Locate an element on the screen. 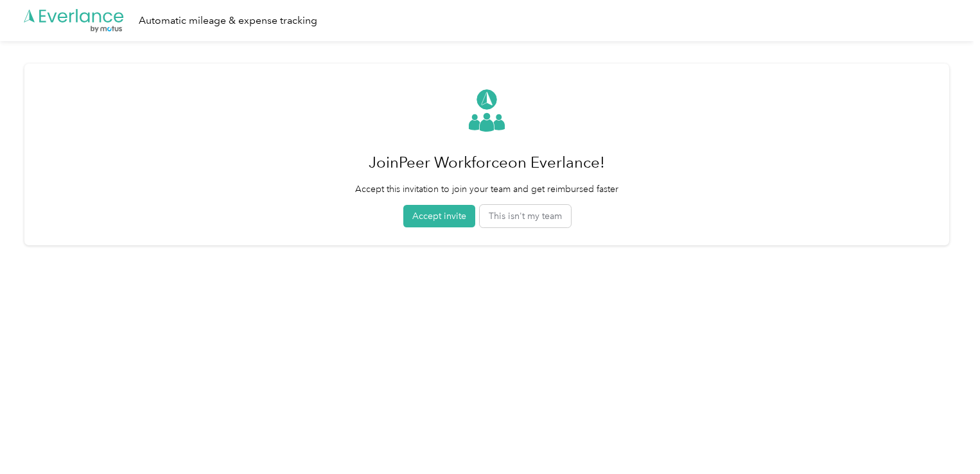 This screenshot has width=980, height=474. h1: Join Peer Workforce on Everlance! is located at coordinates (487, 162).